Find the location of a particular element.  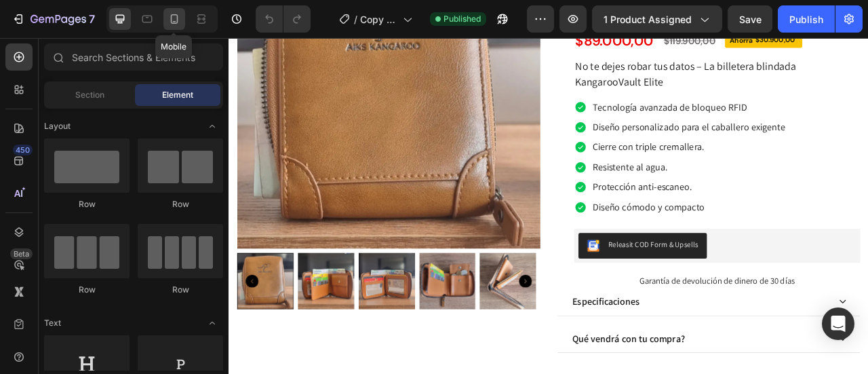

div: Releasit COD Form & Upsells is located at coordinates (539, 263).